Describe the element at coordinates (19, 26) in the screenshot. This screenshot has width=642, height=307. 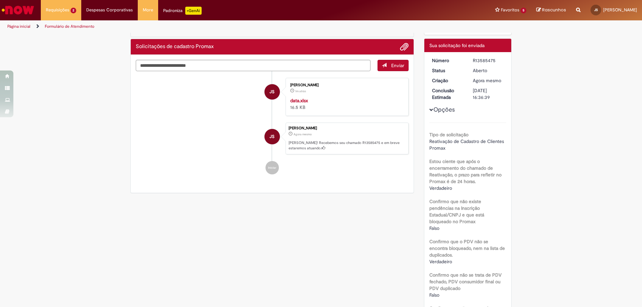
I see `a: Página inicial` at that location.